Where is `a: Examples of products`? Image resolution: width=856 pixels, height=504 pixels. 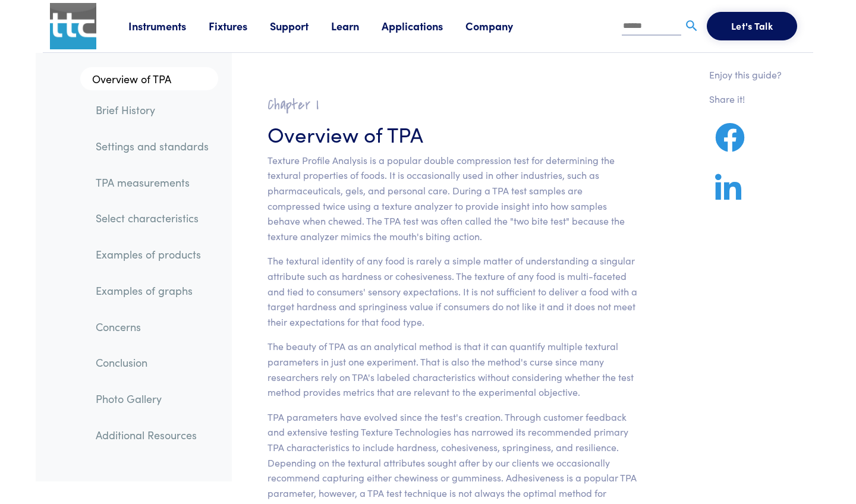
a: Examples of products is located at coordinates (152, 254).